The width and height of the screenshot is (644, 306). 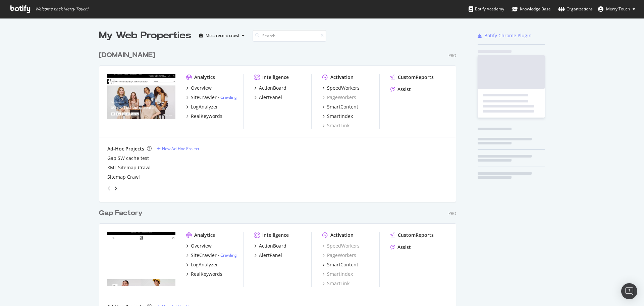 I want to click on input: Search, so click(x=289, y=35).